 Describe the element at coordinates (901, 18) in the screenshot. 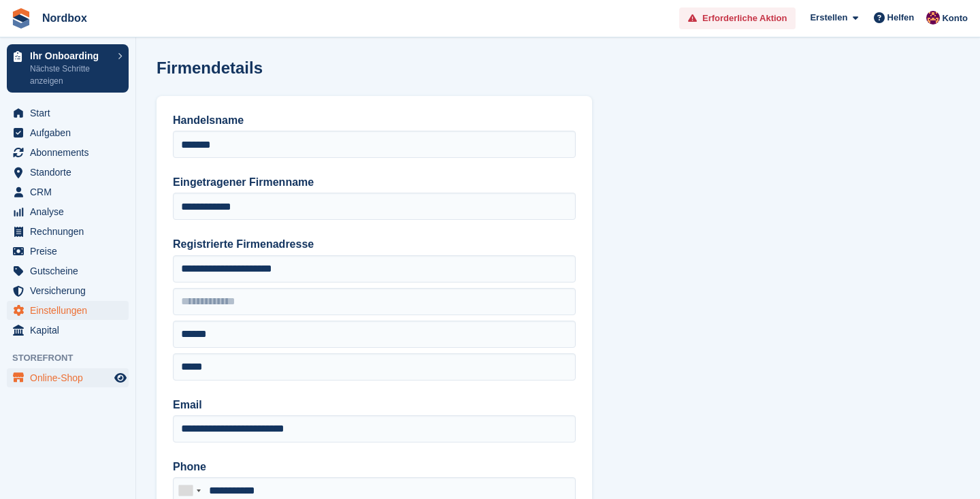

I see `span: Helfen` at that location.